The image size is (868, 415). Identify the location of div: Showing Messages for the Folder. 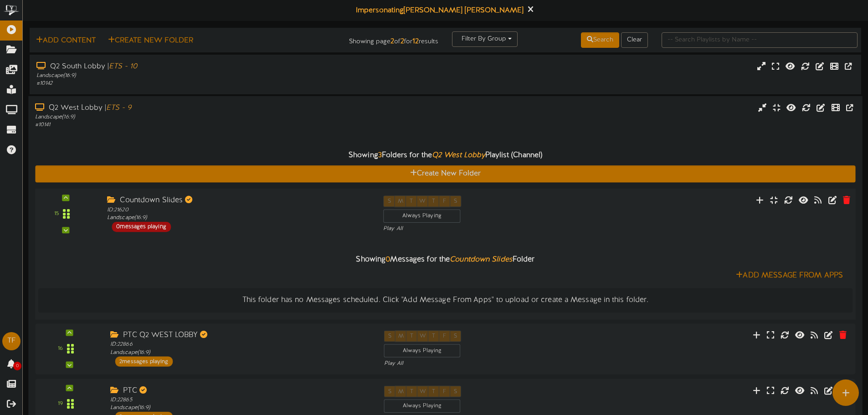
(446, 259).